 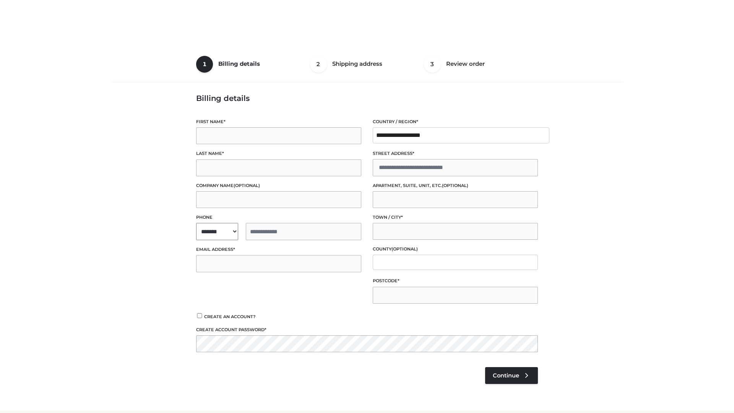 I want to click on label: First name, so click(x=279, y=122).